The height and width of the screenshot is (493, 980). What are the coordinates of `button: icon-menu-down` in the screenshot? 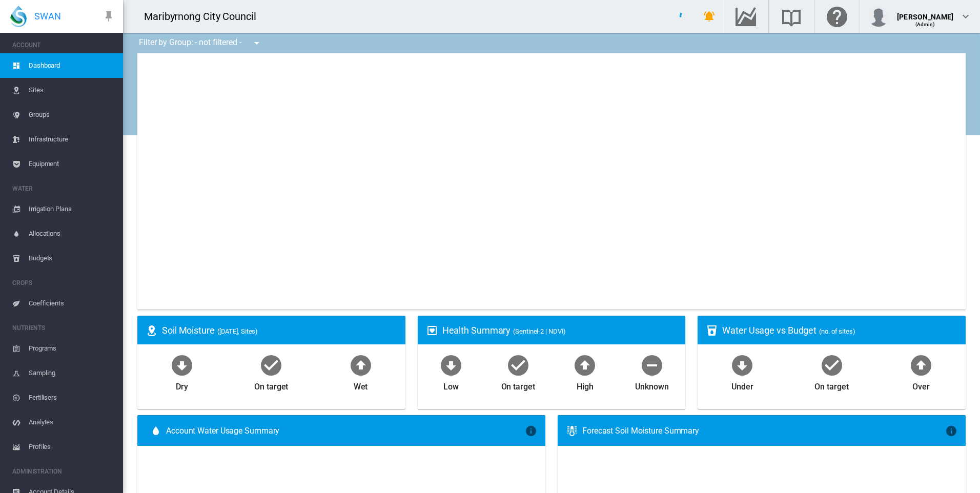 It's located at (256, 43).